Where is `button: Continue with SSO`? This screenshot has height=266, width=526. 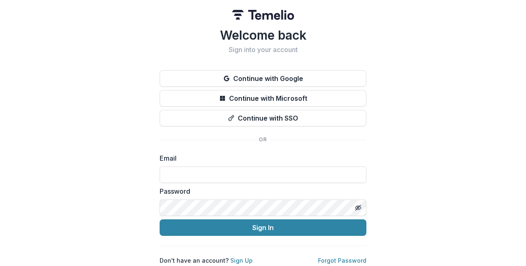 button: Continue with SSO is located at coordinates (263, 118).